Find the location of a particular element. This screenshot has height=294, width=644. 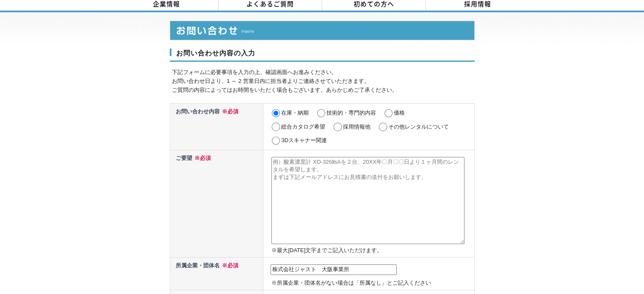

input: 例）株式会社ソーキ is located at coordinates (334, 270).